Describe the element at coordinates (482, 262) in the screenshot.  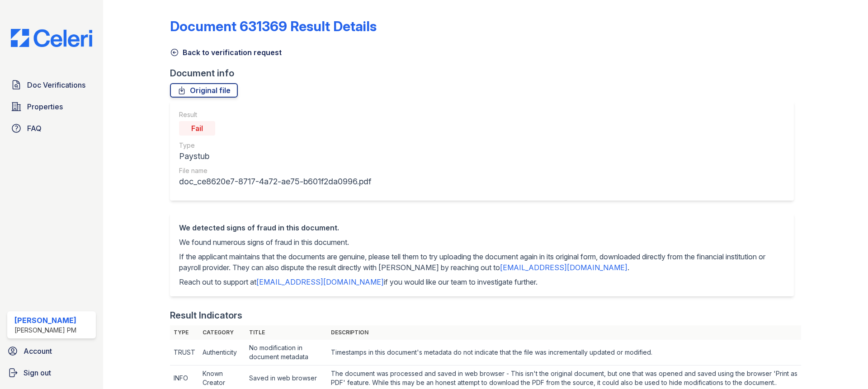
I see `p: If the applicant maintains that the documents are genuine, please tell them to try uploading the ...` at that location.